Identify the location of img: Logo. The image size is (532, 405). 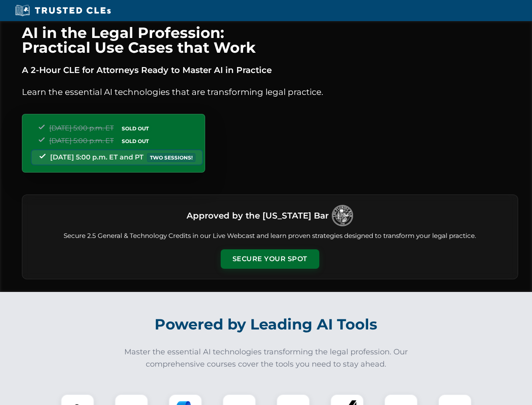
(342, 215).